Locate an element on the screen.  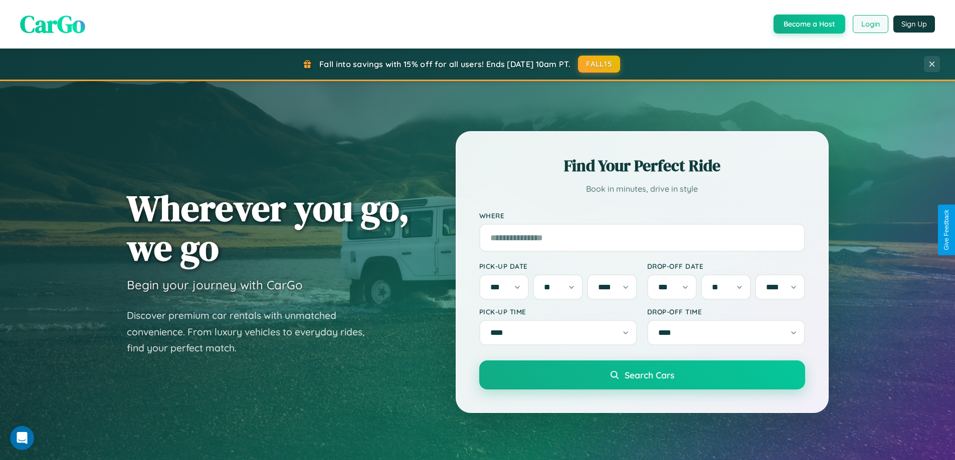
button: FALL15 is located at coordinates (599, 64).